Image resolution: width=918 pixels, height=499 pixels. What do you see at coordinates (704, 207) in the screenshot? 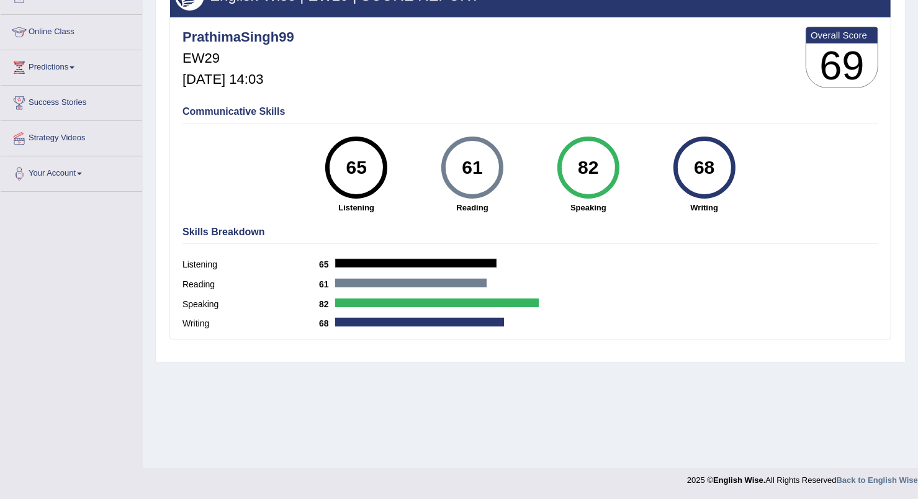
I see `strong: Writing` at bounding box center [704, 207].